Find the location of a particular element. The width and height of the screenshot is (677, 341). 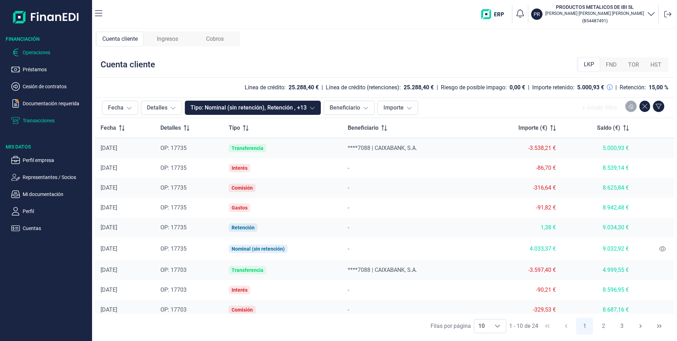

button: Perfil is located at coordinates (50, 211).